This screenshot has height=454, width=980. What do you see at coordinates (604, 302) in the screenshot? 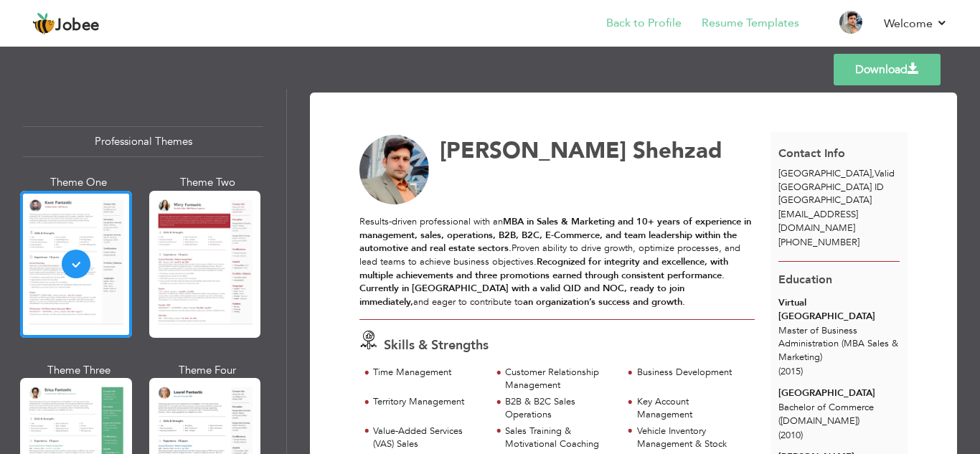
I see `strong: an organization’s success and growth.` at bounding box center [604, 302].